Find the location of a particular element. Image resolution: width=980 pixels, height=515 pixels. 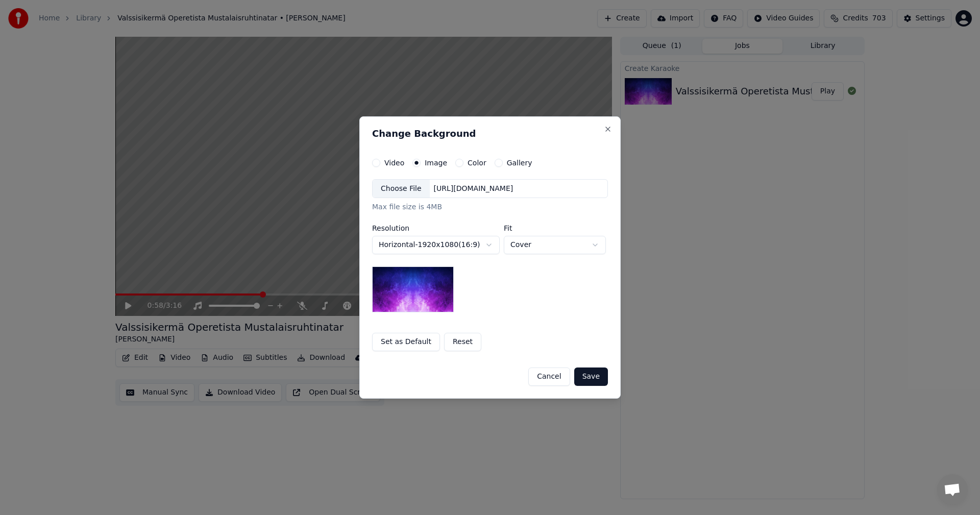

label: Image is located at coordinates (436, 162).